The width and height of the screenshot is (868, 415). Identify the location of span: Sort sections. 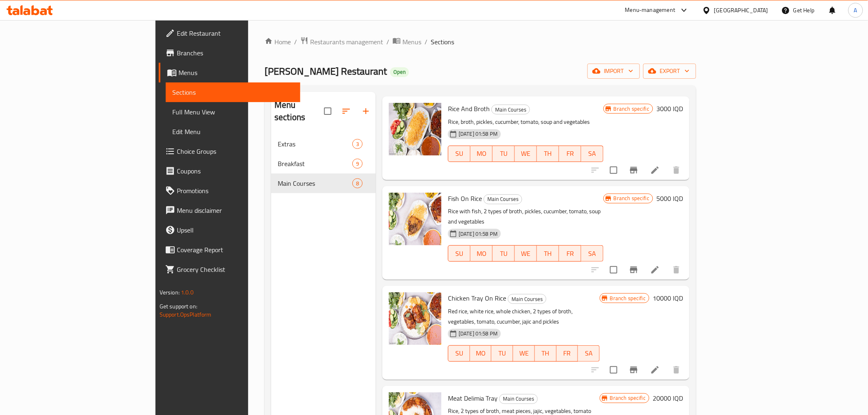
(346, 111).